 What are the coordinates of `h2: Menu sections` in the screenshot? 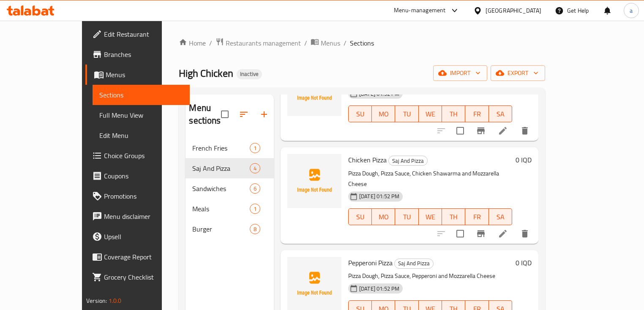 It's located at (205, 114).